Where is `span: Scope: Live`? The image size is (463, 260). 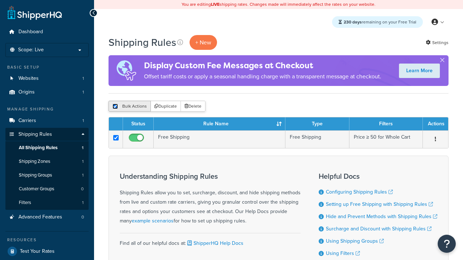 span: Scope: Live is located at coordinates (31, 50).